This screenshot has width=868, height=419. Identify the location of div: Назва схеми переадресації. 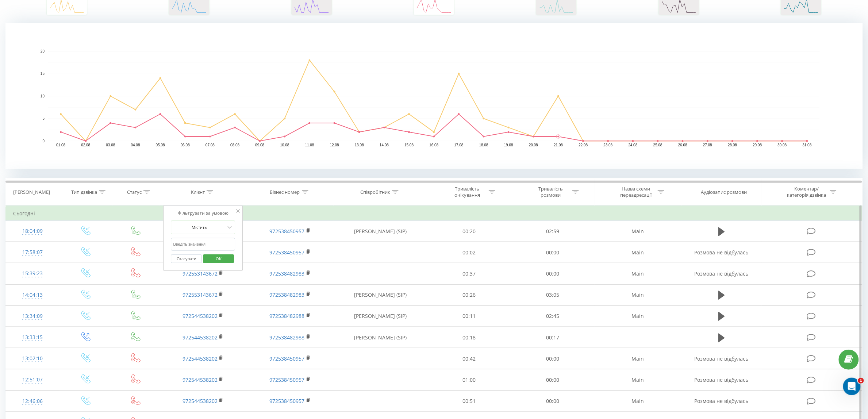
(637, 192).